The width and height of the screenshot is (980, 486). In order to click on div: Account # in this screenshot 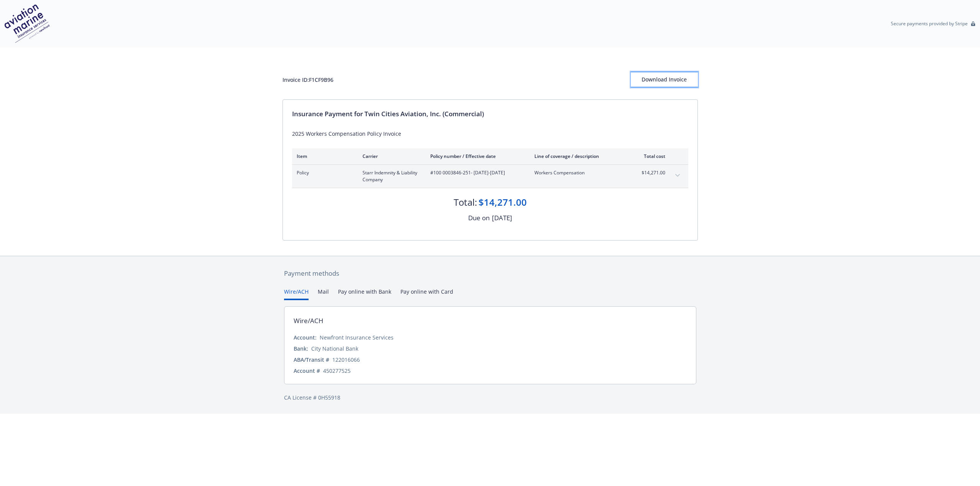, I will do `click(307, 371)`.